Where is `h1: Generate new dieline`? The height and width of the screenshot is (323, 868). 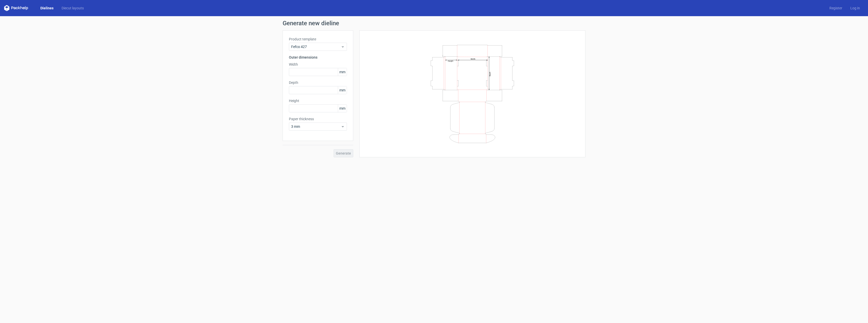 h1: Generate new dieline is located at coordinates (434, 23).